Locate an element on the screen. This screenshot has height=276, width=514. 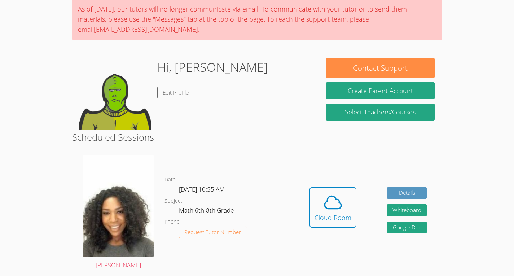
dt: Phone is located at coordinates (172, 222).